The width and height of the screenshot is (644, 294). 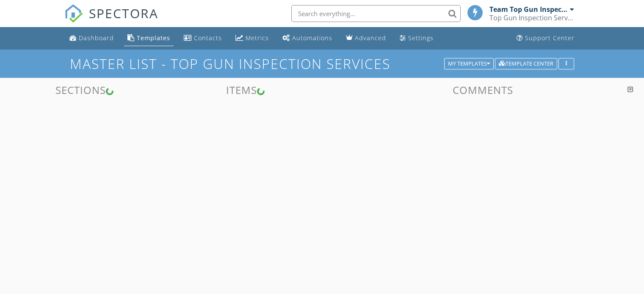 I want to click on div: Dashboard, so click(x=96, y=37).